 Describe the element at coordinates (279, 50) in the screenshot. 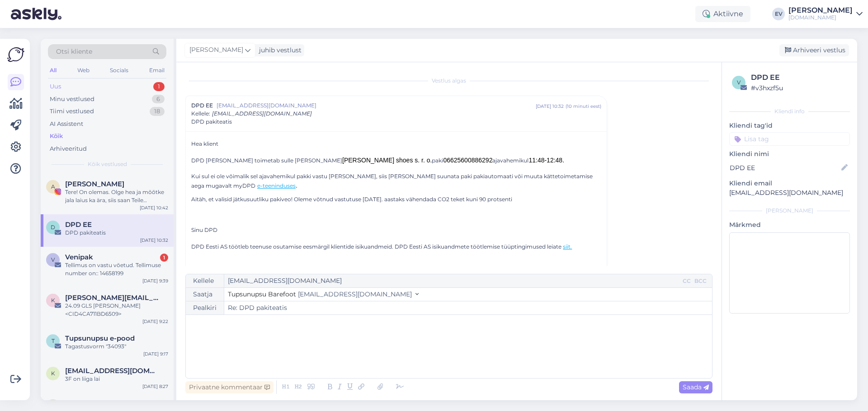

I see `div: juhib vestlust` at that location.